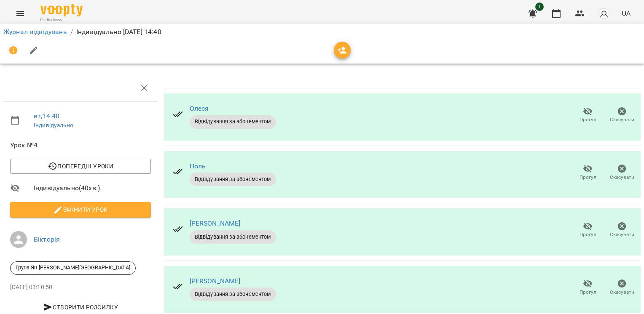 The width and height of the screenshot is (644, 314). Describe the element at coordinates (35, 31) in the screenshot. I see `a: Журнал відвідувань` at that location.